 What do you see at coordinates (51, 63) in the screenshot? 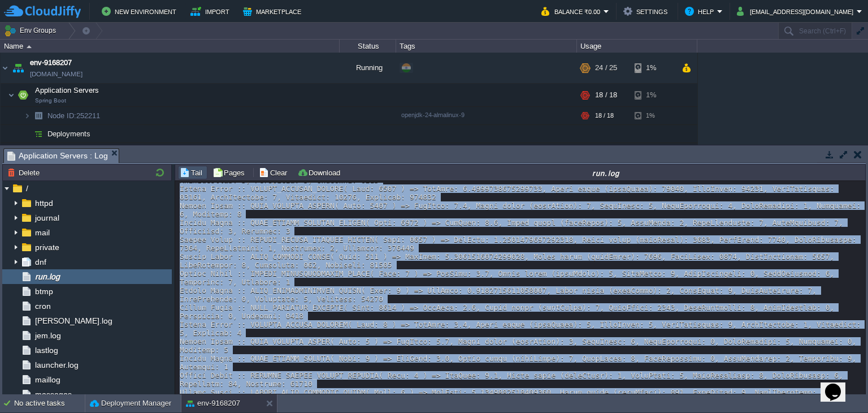
I see `a: env-9168207` at bounding box center [51, 63].